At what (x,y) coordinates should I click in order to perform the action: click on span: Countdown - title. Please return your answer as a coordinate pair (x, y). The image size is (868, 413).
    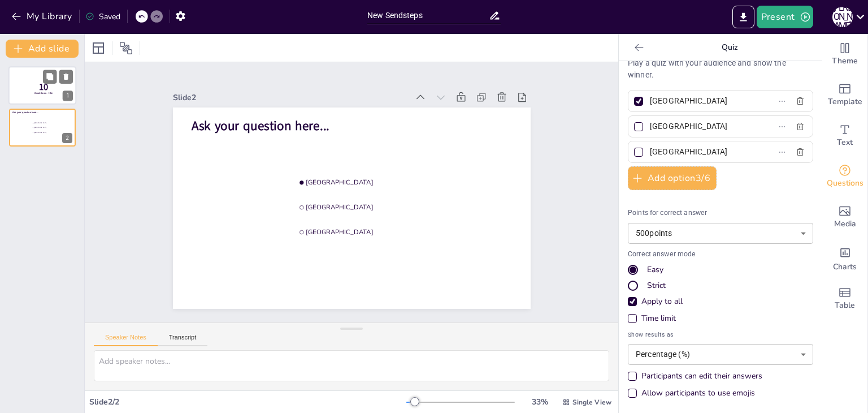
    Looking at the image, I should click on (43, 93).